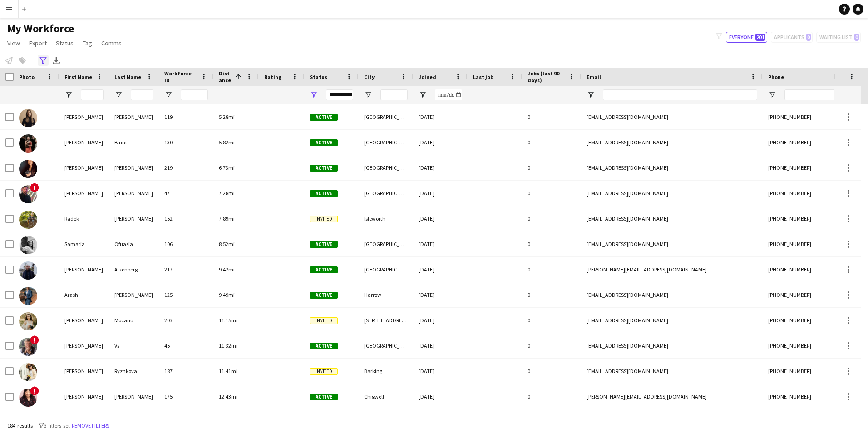 This screenshot has width=868, height=433. What do you see at coordinates (186, 346) in the screenshot?
I see `div: 45` at bounding box center [186, 346].